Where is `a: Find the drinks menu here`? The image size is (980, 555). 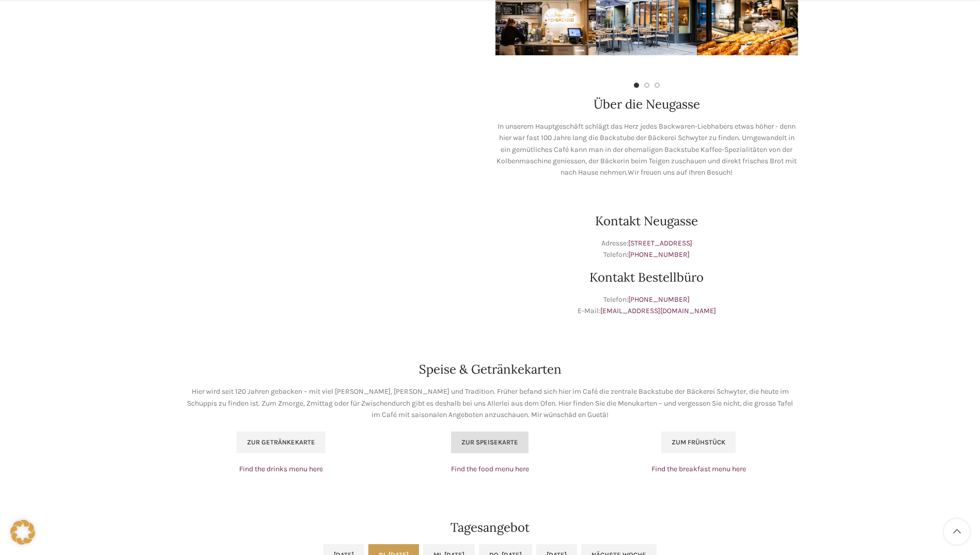 a: Find the drinks menu here is located at coordinates (281, 469).